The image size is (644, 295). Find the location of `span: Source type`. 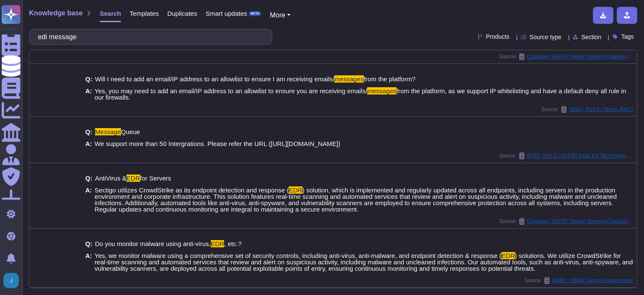

span: Source type is located at coordinates (545, 37).